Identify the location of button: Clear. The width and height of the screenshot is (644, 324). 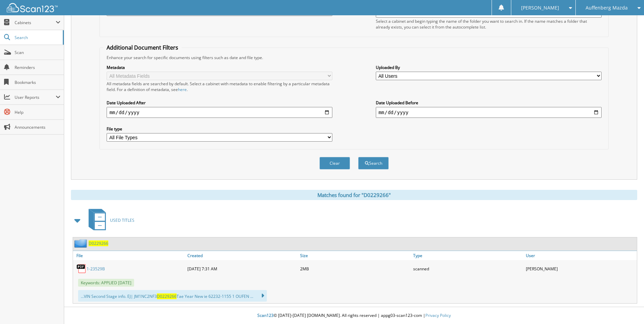
(335, 163).